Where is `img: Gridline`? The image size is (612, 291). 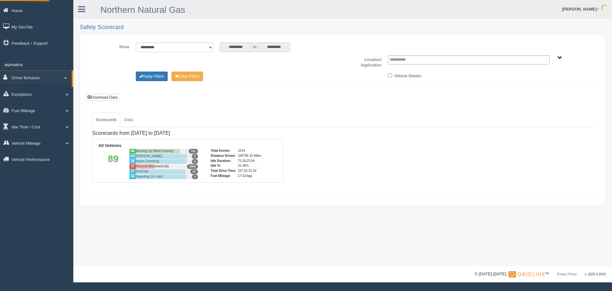
img: Gridline is located at coordinates (527, 274).